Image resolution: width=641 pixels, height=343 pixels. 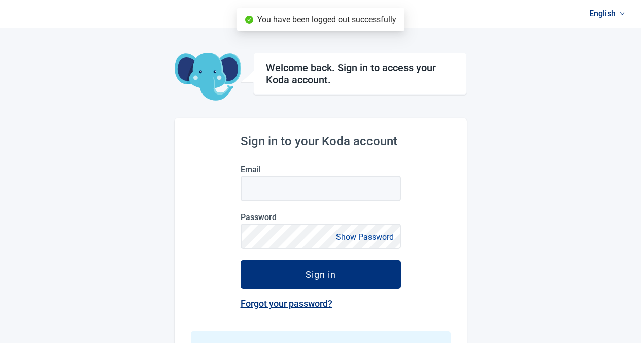 I want to click on label: Email, so click(x=321, y=169).